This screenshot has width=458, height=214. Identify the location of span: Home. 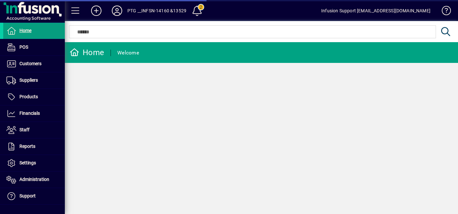
(25, 30).